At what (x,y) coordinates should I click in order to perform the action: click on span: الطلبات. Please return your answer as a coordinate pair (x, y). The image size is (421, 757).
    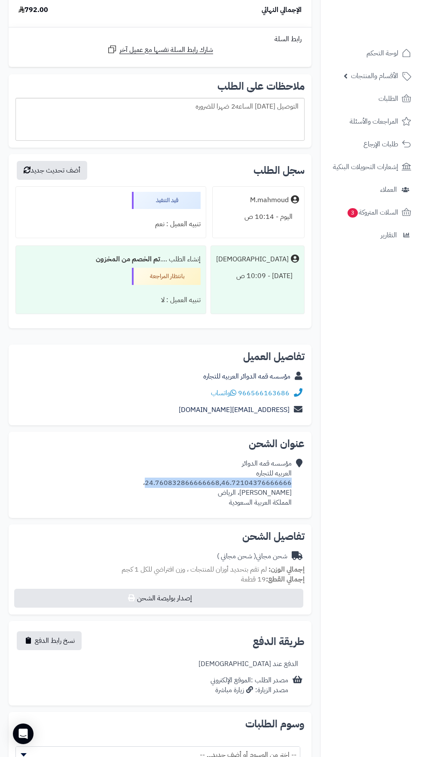
    Looking at the image, I should click on (388, 99).